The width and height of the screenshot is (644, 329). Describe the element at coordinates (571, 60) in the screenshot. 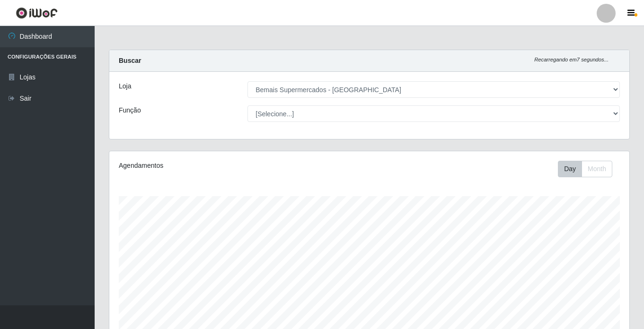

I see `i: Recarregando em 7 segundos...` at that location.